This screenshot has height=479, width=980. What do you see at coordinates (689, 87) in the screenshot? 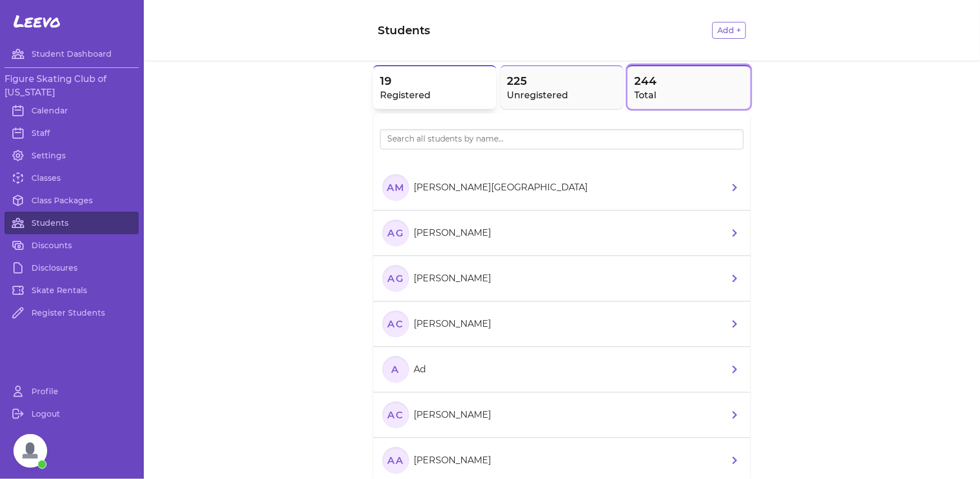
I see `button: 244Total` at bounding box center [689, 87].